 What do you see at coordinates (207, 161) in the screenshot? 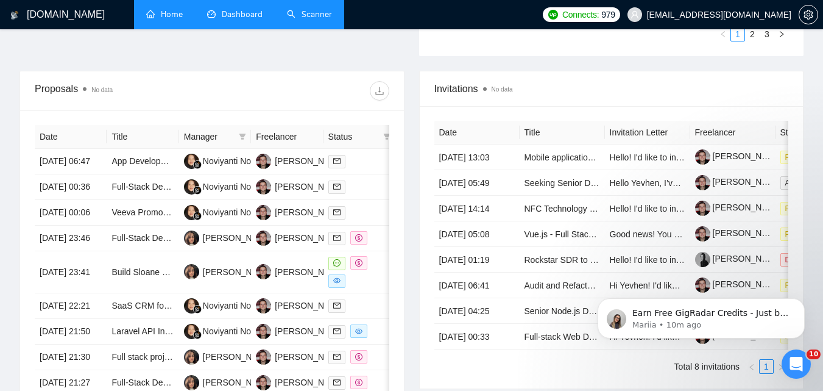
I see `a: App Development for Viewing Distance Monitoring` at bounding box center [207, 161].